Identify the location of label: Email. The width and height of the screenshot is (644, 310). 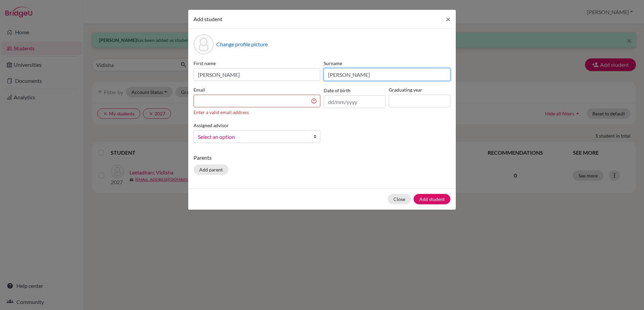
(257, 90).